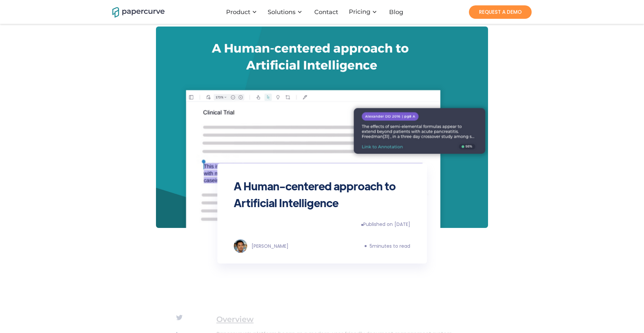 This screenshot has width=644, height=333. What do you see at coordinates (327, 12) in the screenshot?
I see `a: Contact` at bounding box center [327, 12].